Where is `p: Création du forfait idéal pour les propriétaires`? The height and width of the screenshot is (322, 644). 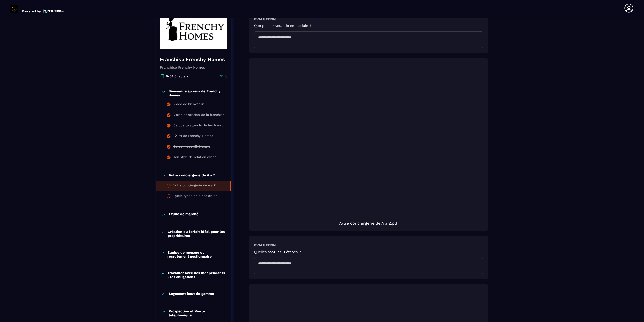 p: Création du forfait idéal pour les propriétaires is located at coordinates (197, 234).